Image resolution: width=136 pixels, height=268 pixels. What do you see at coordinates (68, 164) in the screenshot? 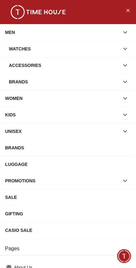
I see `div: LUGGAGE` at bounding box center [68, 164].